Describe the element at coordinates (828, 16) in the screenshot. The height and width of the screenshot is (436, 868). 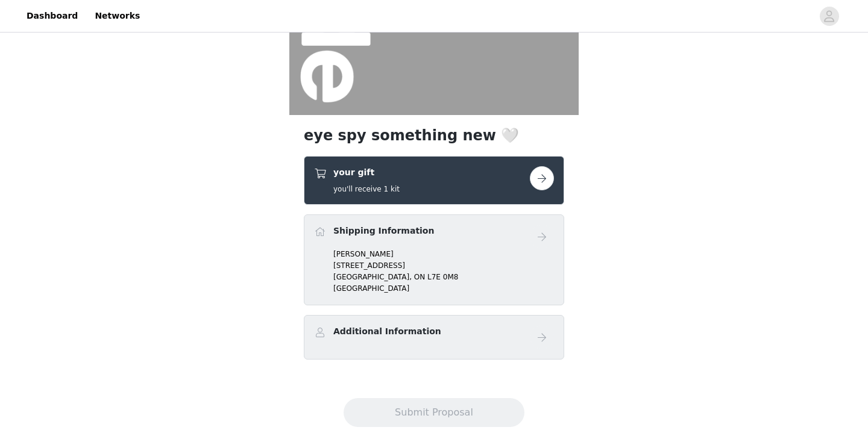
I see `div: avatar` at that location.